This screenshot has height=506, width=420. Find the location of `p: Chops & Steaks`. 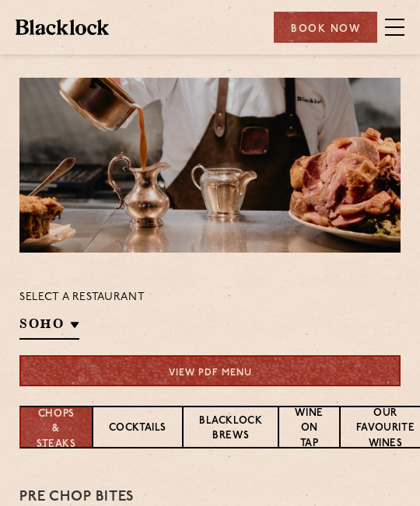

p: Chops & Steaks is located at coordinates (56, 429).